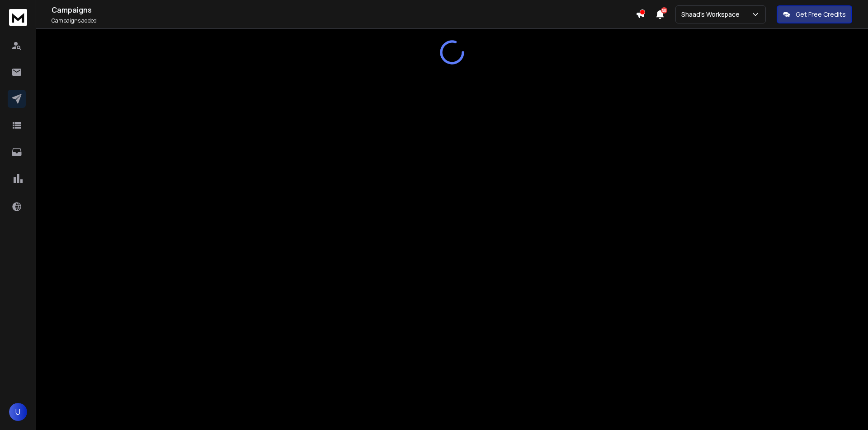 Image resolution: width=868 pixels, height=430 pixels. What do you see at coordinates (18, 17) in the screenshot?
I see `img: logo` at bounding box center [18, 17].